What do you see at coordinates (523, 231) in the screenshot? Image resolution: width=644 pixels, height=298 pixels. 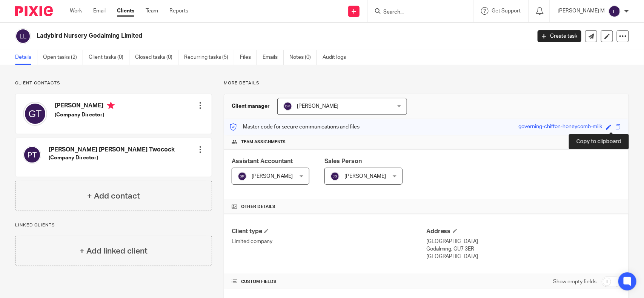 I see `h4: Address` at bounding box center [523, 231].